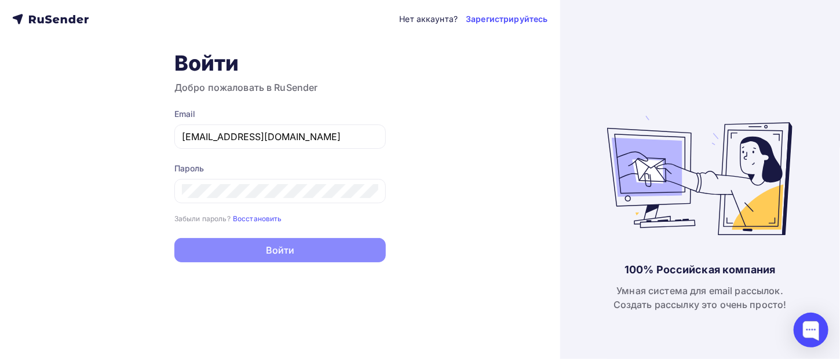 This screenshot has height=359, width=840. What do you see at coordinates (257, 218) in the screenshot?
I see `a: Восстановить` at bounding box center [257, 218].